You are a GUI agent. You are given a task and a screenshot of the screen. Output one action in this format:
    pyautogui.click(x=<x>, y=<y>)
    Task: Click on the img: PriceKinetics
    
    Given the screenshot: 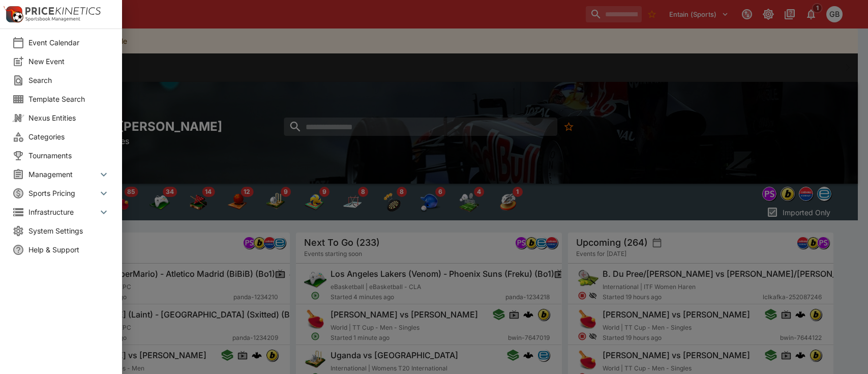 What is the action you would take?
    pyautogui.click(x=63, y=11)
    